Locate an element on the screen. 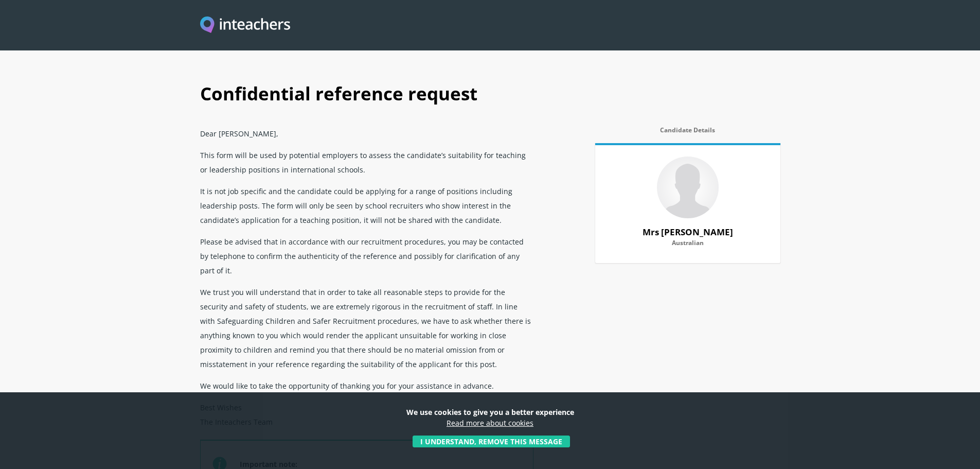 The width and height of the screenshot is (980, 469). h1: Confidential reference request is located at coordinates (490, 97).